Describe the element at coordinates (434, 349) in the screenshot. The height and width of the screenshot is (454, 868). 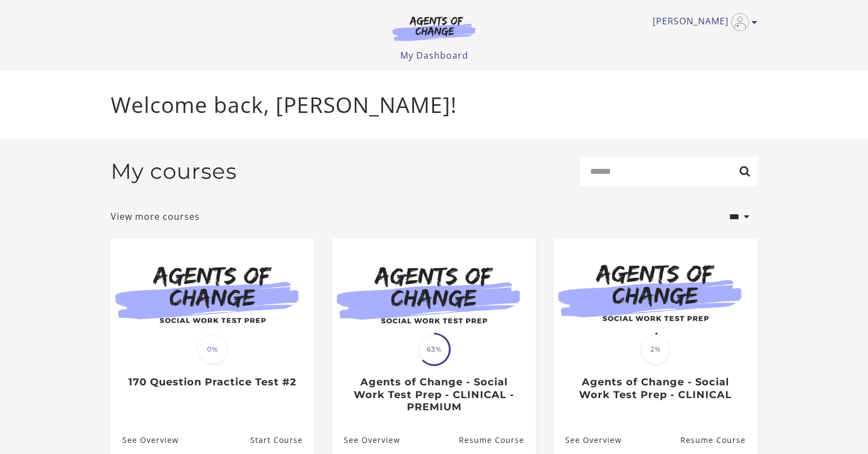
I see `span: 63%` at that location.